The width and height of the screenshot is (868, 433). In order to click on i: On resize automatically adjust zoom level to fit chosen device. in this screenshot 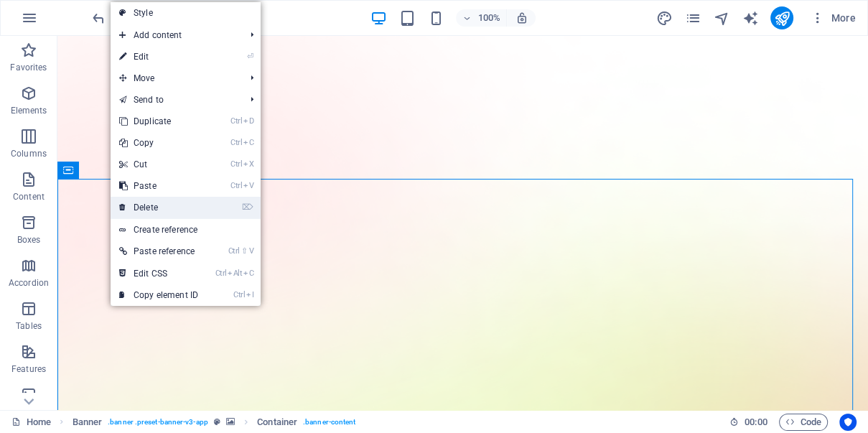, I will do `click(521, 18)`.